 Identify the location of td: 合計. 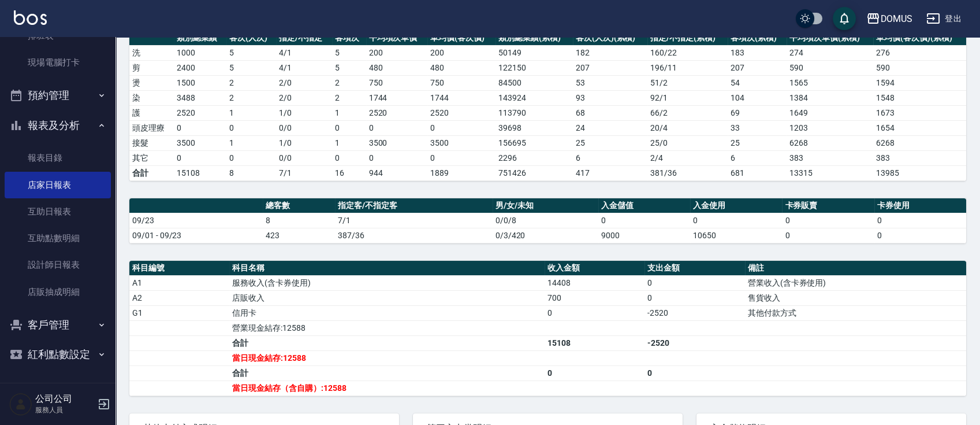
(387, 373).